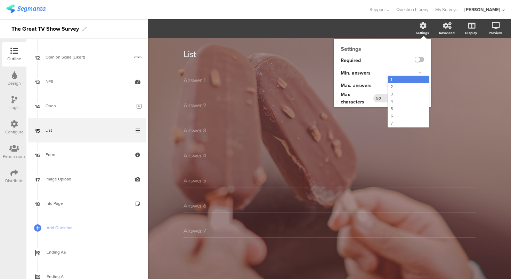 This screenshot has height=279, width=511. What do you see at coordinates (14, 107) in the screenshot?
I see `div: Logic` at bounding box center [14, 107].